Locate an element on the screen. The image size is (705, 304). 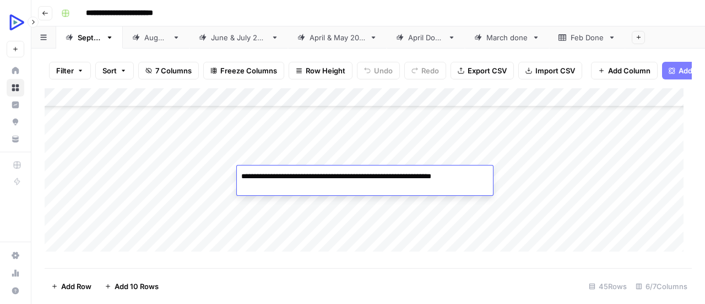
div: March done is located at coordinates (507, 37).